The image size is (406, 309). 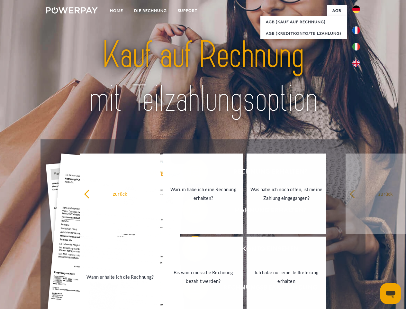 What do you see at coordinates (357, 9) in the screenshot?
I see `img: de` at bounding box center [357, 9].